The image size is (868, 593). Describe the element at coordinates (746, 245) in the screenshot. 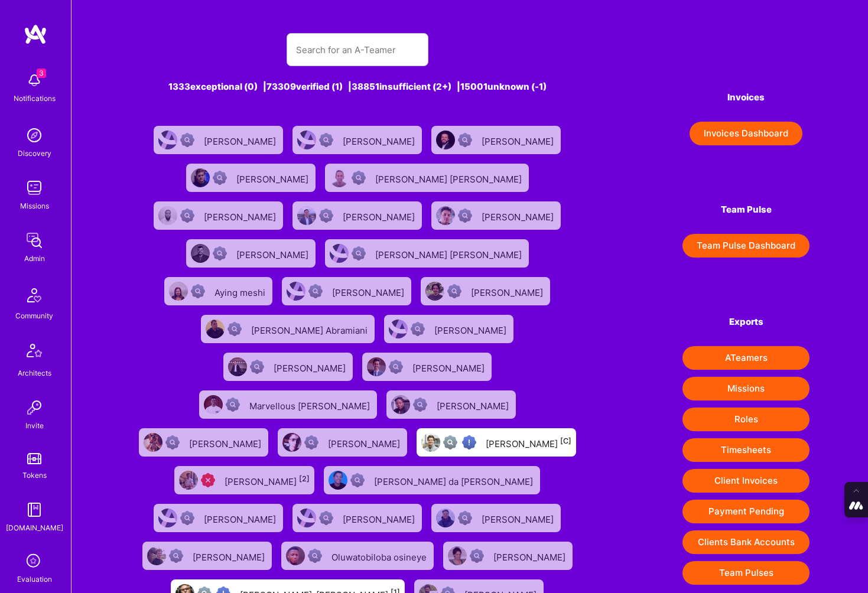

I see `button: Team Pulse Dashboard` at that location.